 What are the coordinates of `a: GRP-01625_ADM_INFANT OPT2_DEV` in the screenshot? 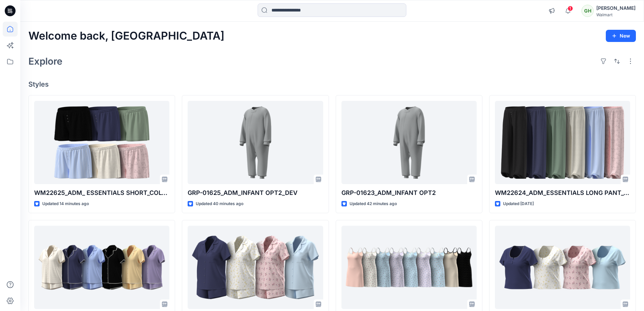 It's located at (255, 142).